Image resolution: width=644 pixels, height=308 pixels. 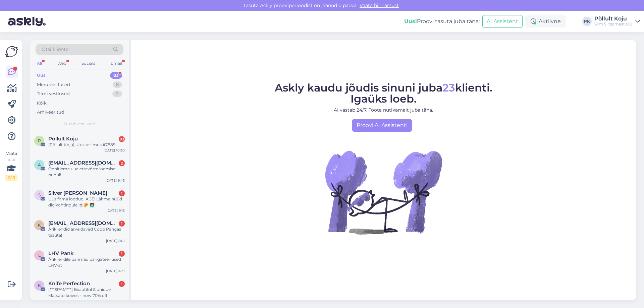 I want to click on a: Põllult KojuSiim Siitsamast OÜ, so click(x=617, y=21).